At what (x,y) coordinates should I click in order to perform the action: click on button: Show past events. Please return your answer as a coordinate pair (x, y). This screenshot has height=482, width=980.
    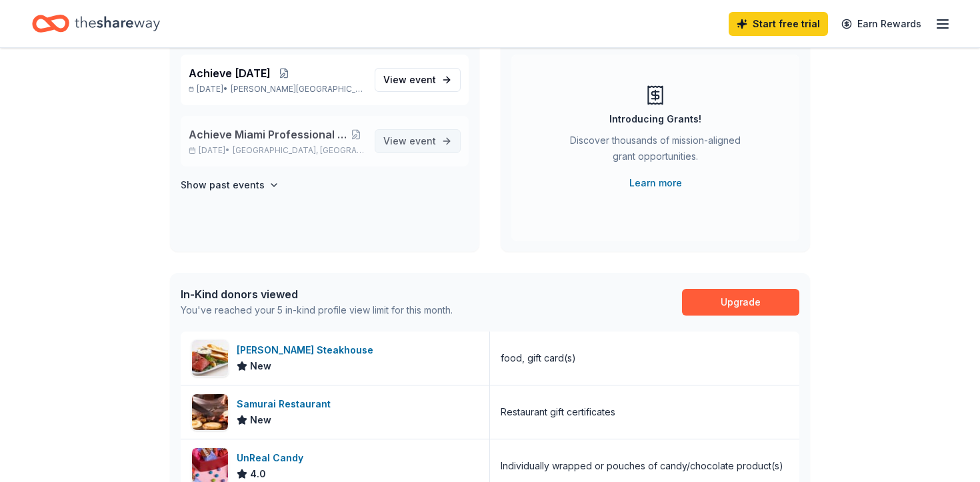
    Looking at the image, I should click on (230, 185).